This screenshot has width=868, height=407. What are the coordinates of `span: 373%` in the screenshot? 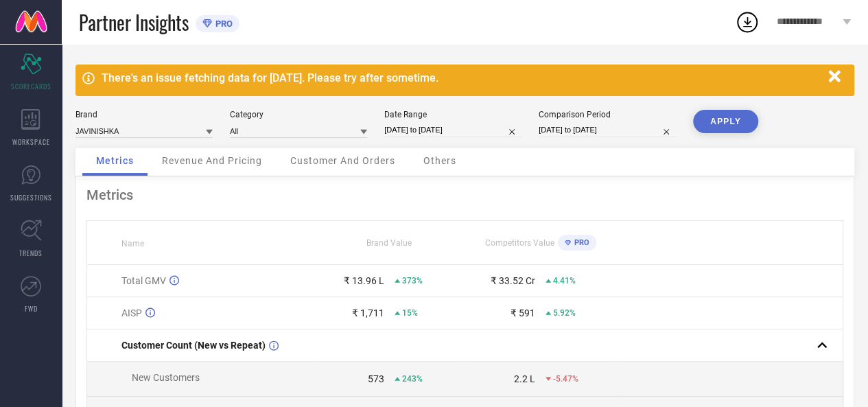 It's located at (412, 281).